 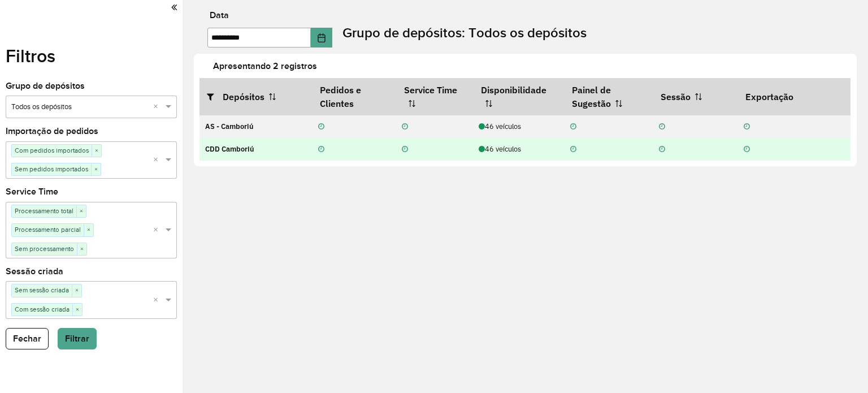 I want to click on span: Processamento parcial, so click(x=48, y=229).